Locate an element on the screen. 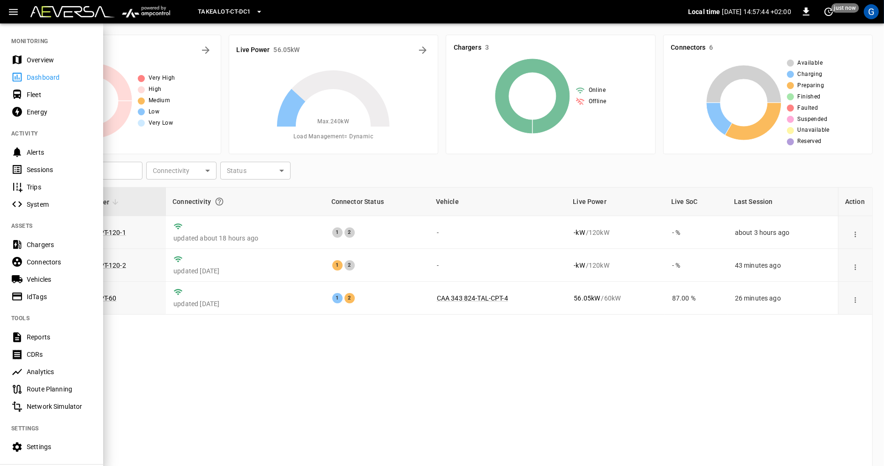  span: just now is located at coordinates (845, 8).